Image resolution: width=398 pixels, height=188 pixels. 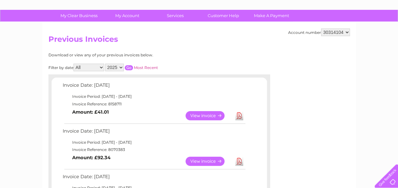 I want to click on img: logo.png, so click(x=30, y=26).